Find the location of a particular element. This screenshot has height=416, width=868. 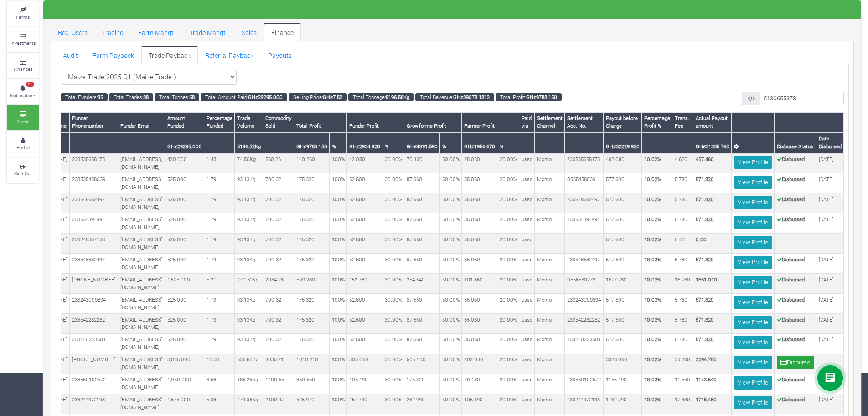

a: Sign Out is located at coordinates (23, 170).